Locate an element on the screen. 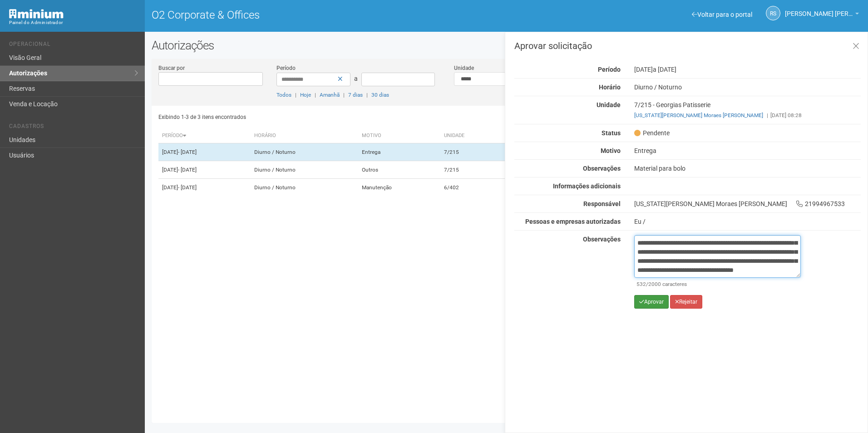  a: Hoje is located at coordinates (305, 95).